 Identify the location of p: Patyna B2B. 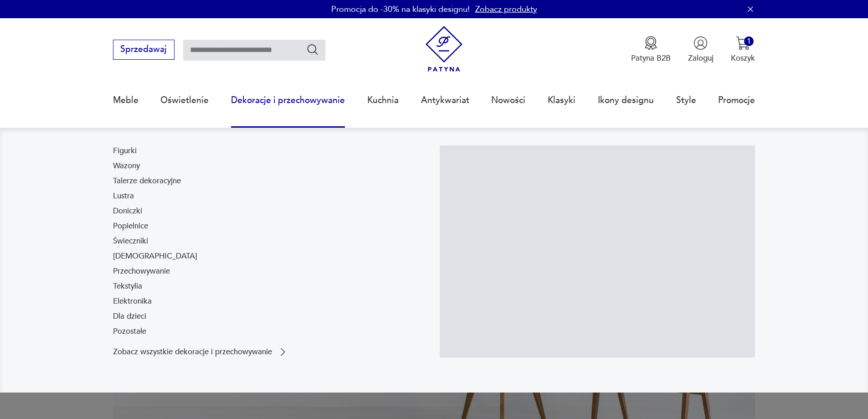
(651, 58).